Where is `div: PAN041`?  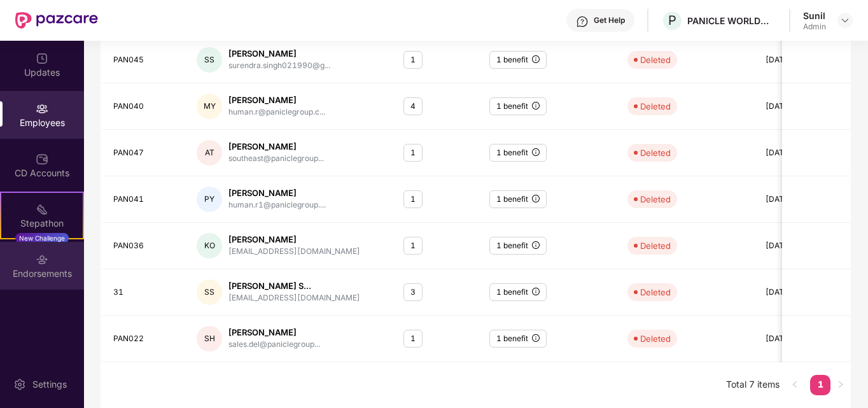 div: PAN041 is located at coordinates (144, 199).